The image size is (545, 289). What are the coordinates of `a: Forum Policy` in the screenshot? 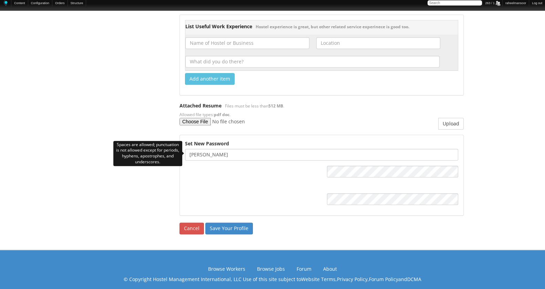 It's located at (383, 279).